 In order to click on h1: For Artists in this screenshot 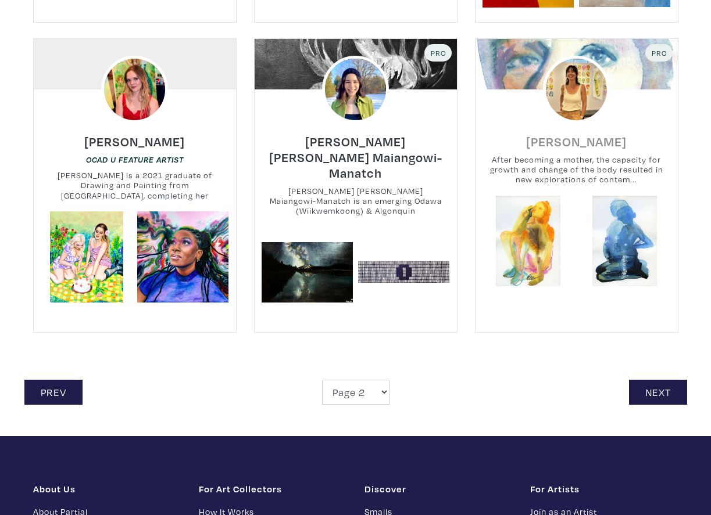, I will do `click(604, 489)`.